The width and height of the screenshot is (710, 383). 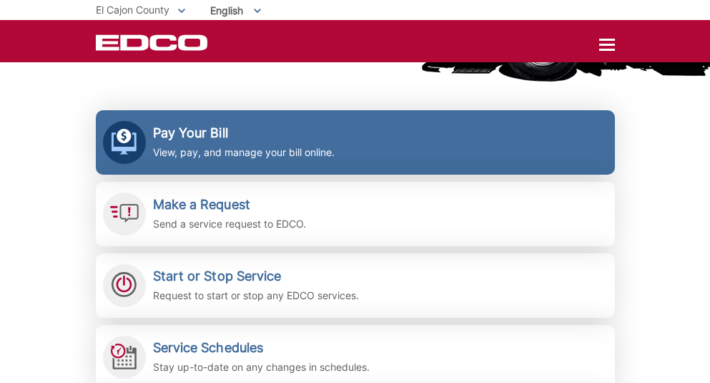 I want to click on p: Stay up-to-date on any changes in schedules., so click(x=261, y=367).